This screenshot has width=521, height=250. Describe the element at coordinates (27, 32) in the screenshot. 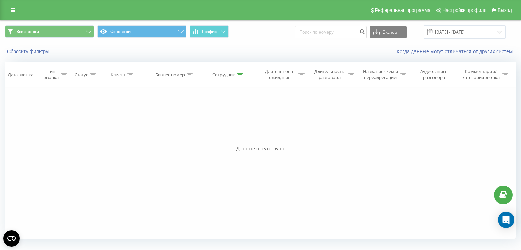

I see `span: Все звонки` at that location.